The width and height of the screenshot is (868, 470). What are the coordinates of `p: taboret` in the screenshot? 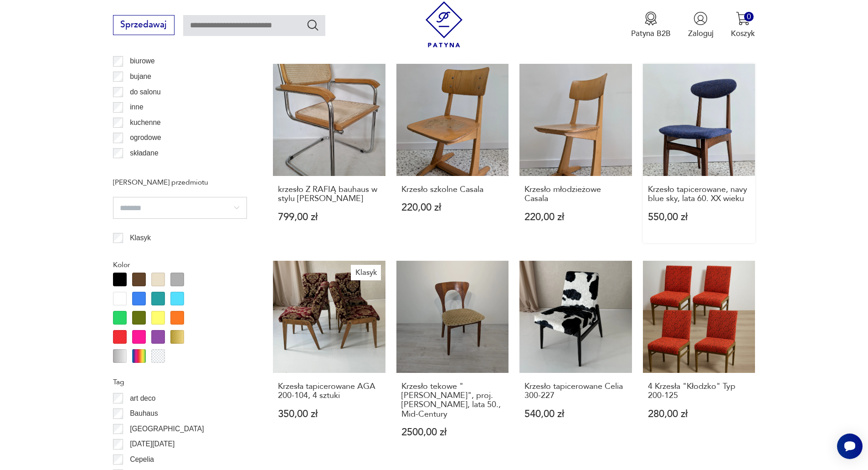 It's located at (140, 169).